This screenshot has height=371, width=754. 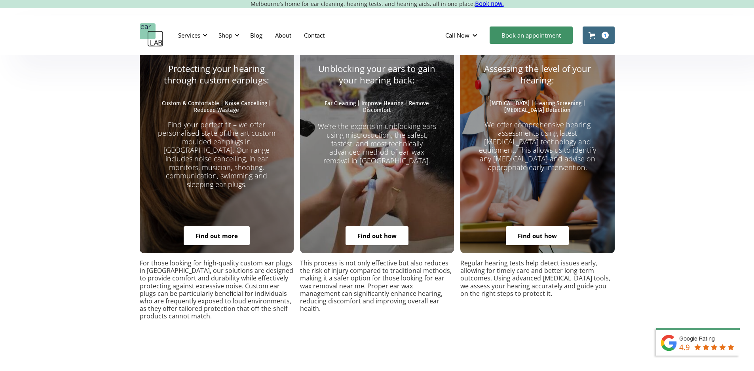 I want to click on em: Assessing the level of your hearing:, so click(x=538, y=74).